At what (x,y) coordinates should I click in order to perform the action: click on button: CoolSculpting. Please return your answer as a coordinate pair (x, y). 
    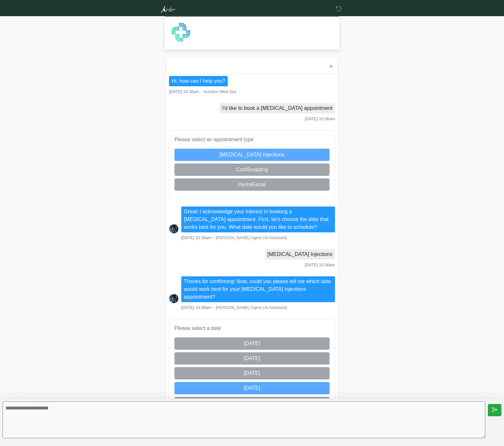
    Looking at the image, I should click on (252, 170).